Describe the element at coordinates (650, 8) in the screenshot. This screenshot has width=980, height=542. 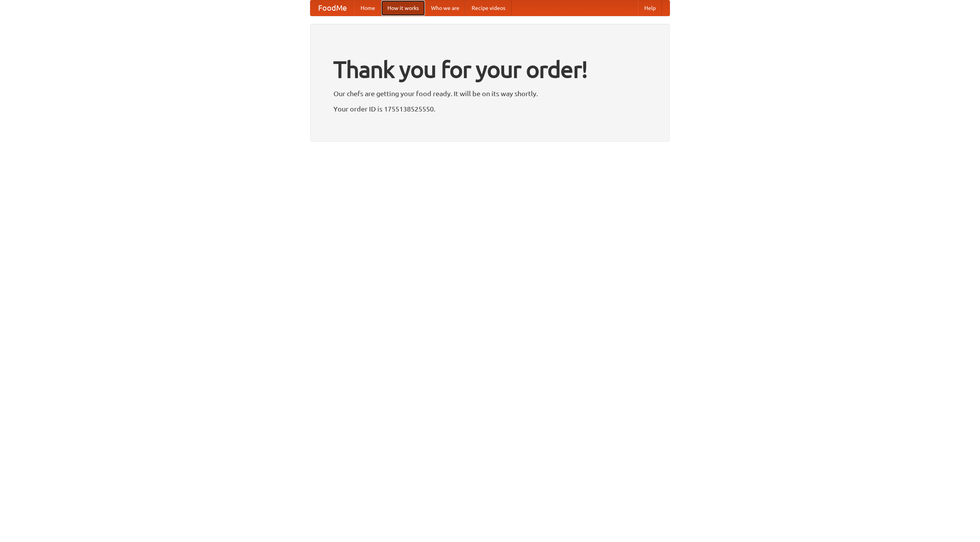
I see `a: Help` at that location.